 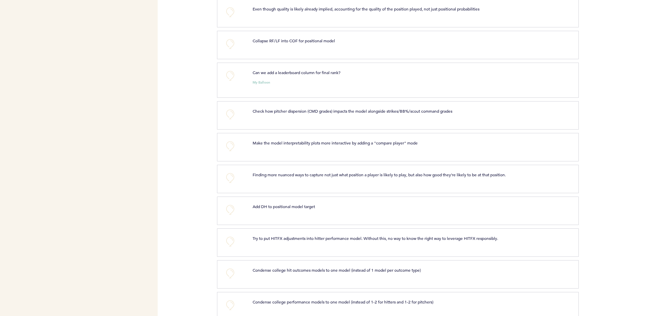 What do you see at coordinates (335, 143) in the screenshot?
I see `span: Make the model interpretability plots more interactive by adding a "compare player" mode` at bounding box center [335, 143].